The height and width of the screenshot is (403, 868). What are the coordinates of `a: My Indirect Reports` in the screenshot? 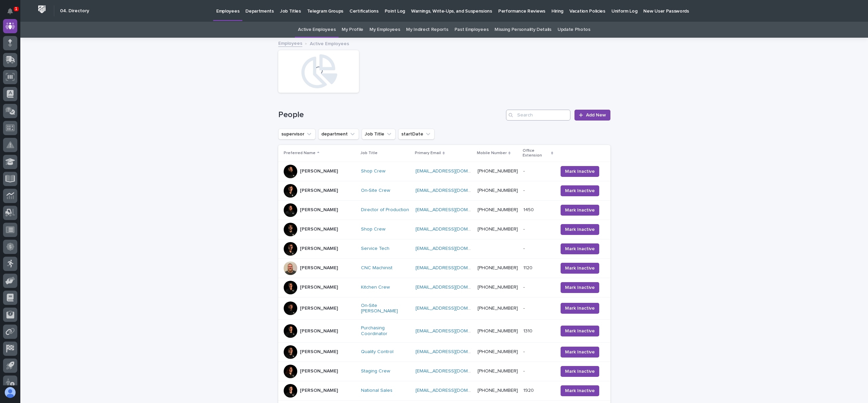 It's located at (427, 29).